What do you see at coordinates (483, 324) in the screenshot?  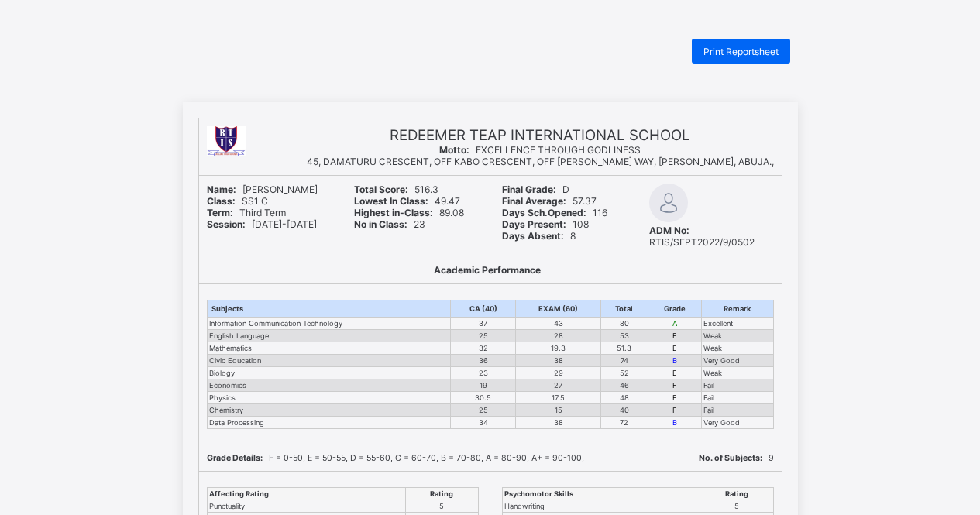 I see `td: 37` at bounding box center [483, 324].